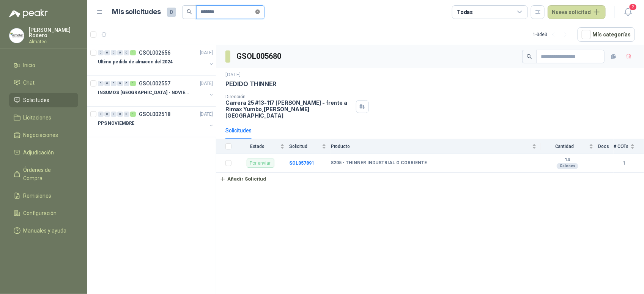  Describe the element at coordinates (38, 196) in the screenshot. I see `span: Remisiones` at that location.